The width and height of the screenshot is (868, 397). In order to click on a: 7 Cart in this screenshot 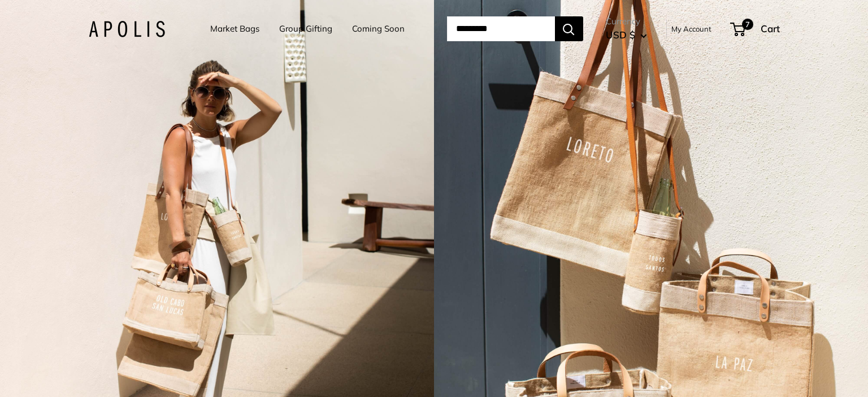, I will do `click(755, 29)`.